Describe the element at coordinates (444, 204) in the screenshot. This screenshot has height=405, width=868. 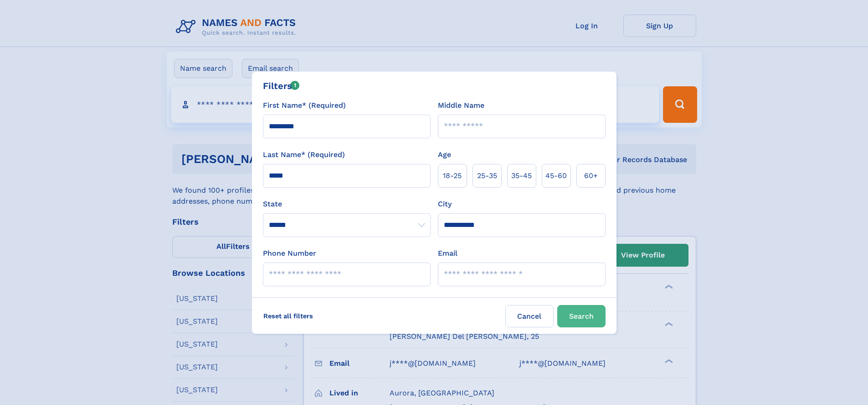
I see `label: City` at that location.